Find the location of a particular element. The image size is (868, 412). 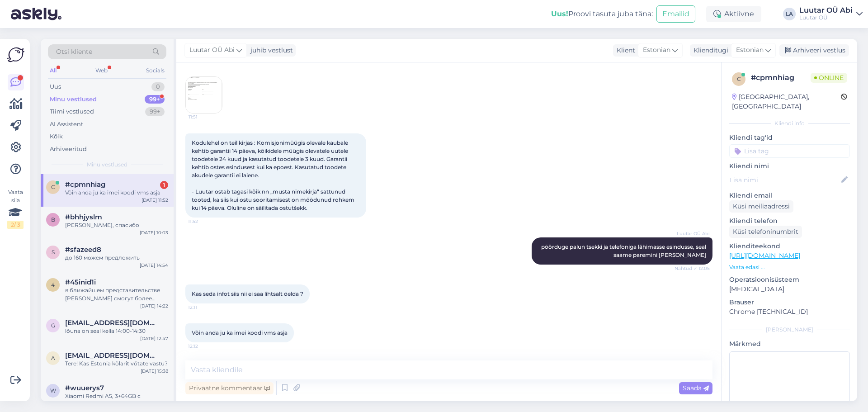

button: Emailid is located at coordinates (676, 14).